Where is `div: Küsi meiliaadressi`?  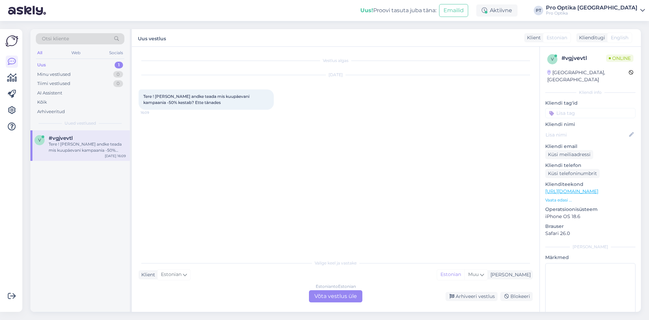
div: Küsi meiliaadressi is located at coordinates (569, 154).